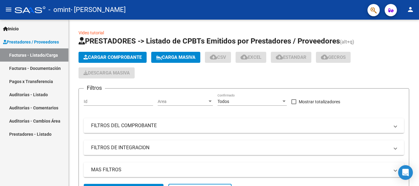  Describe the element at coordinates (91, 33) in the screenshot. I see `a: Video tutorial` at that location.